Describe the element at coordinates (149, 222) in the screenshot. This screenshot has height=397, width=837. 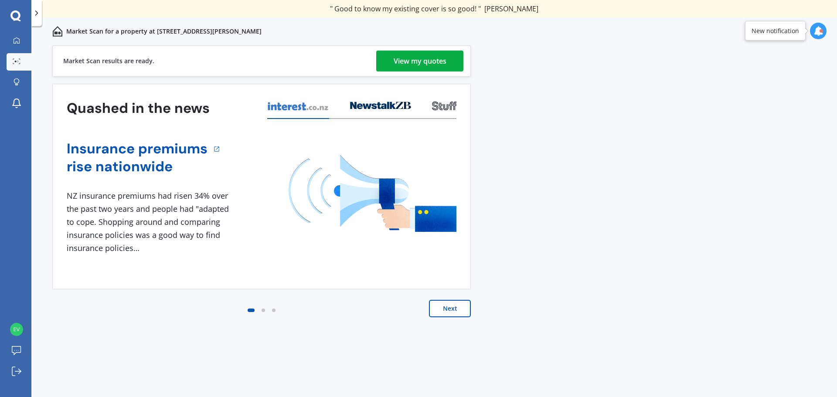
I see `div: NZ insurance premiums had risen 34% over the past two years and people had "adapted to cope. Shop...` at that location.